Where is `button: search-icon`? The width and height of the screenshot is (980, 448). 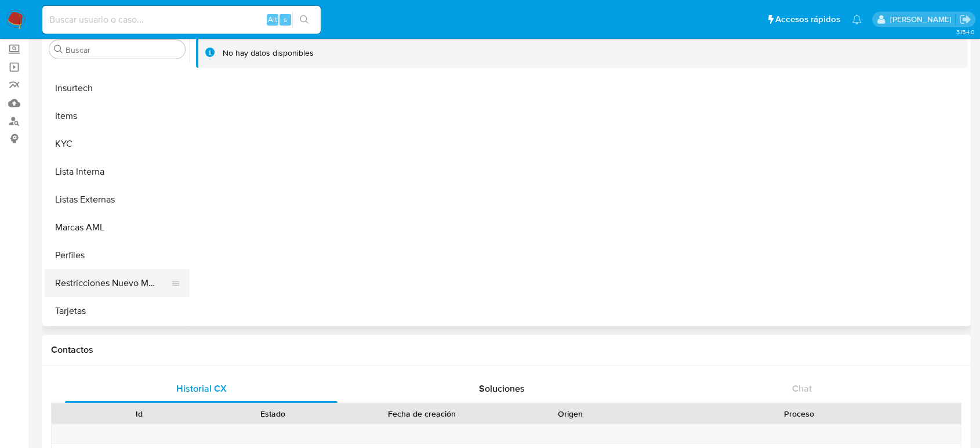
button: search-icon is located at coordinates (304, 20).